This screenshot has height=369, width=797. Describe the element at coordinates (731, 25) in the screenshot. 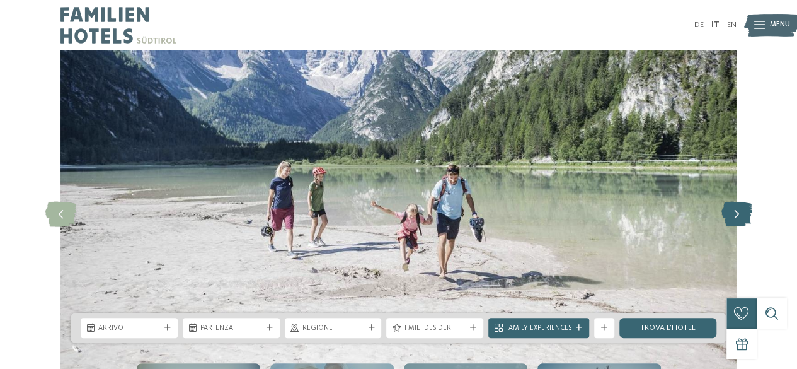

I see `a: EN` at that location.